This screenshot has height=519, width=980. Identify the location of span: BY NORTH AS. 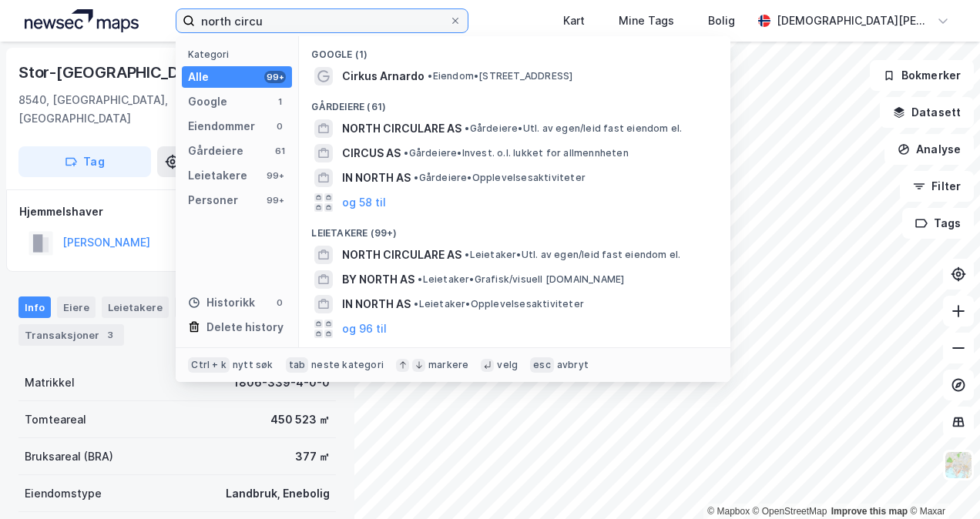
(378, 280).